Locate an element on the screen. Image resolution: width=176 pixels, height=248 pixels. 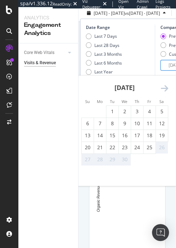
div: 5 is located at coordinates (162, 112).